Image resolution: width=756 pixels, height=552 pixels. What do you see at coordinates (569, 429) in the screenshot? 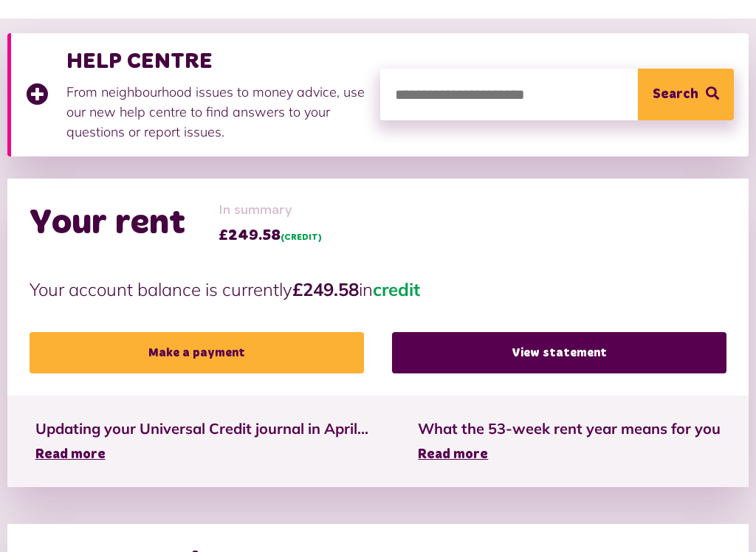
I see `span: What the 53-week rent year means for you` at bounding box center [569, 429].